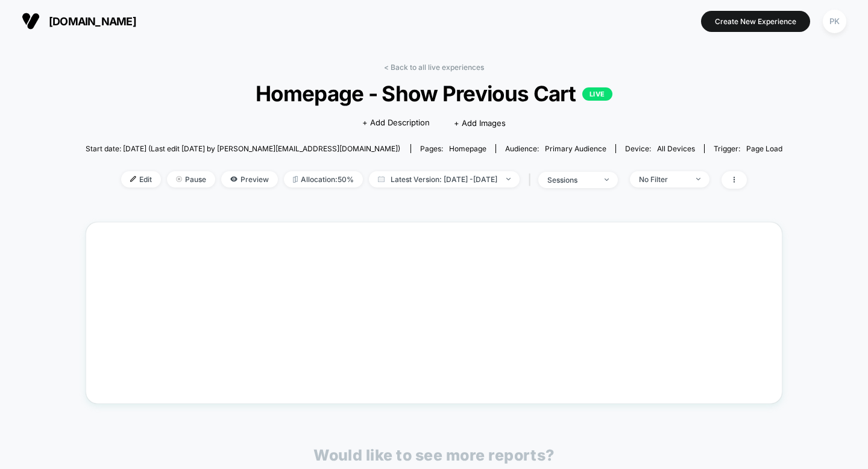  What do you see at coordinates (676, 148) in the screenshot?
I see `span: all devices` at bounding box center [676, 148].